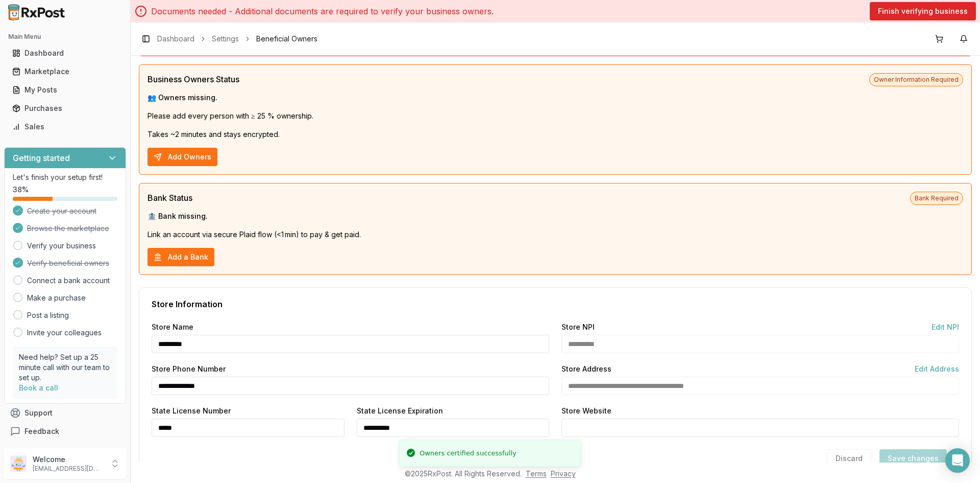  What do you see at coordinates (587, 411) in the screenshot?
I see `label: Store Website` at bounding box center [587, 411].